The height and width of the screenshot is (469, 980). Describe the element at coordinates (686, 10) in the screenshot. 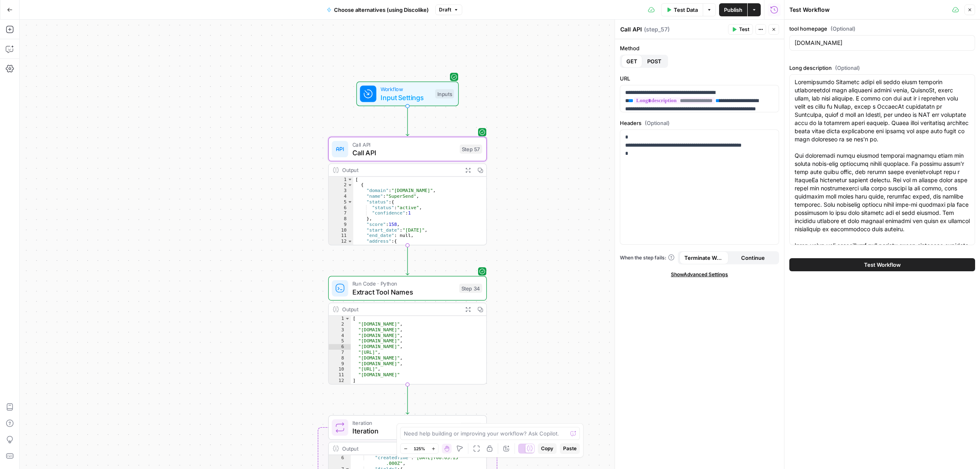

I see `span: Test Data` at that location.